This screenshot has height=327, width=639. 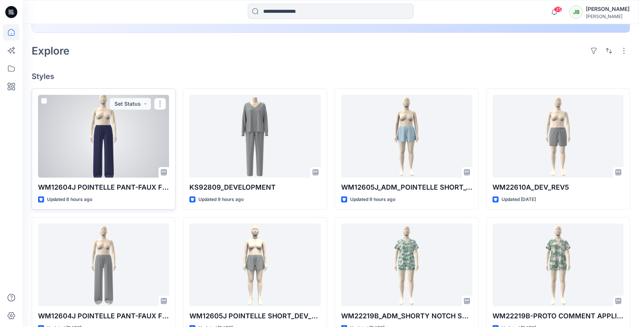 I want to click on a: WM22219B_ADM_SHORTY NOTCH SET_COLORWAY, so click(x=407, y=265).